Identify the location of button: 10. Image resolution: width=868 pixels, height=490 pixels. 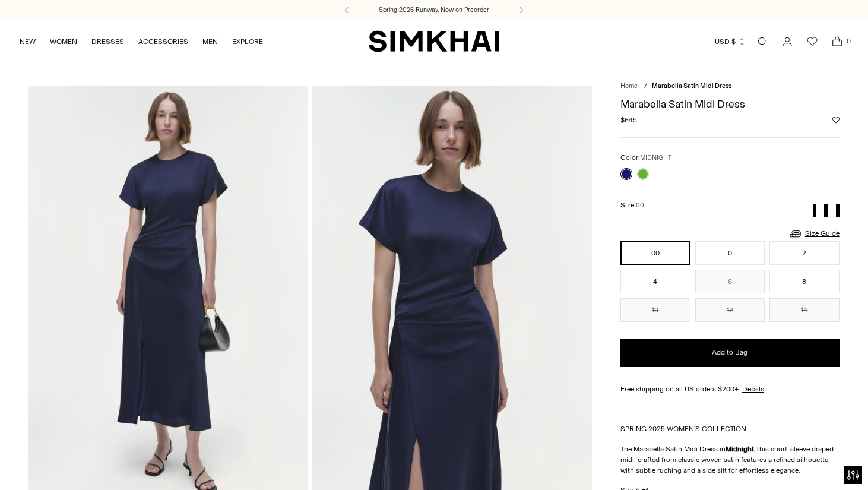
(655, 310).